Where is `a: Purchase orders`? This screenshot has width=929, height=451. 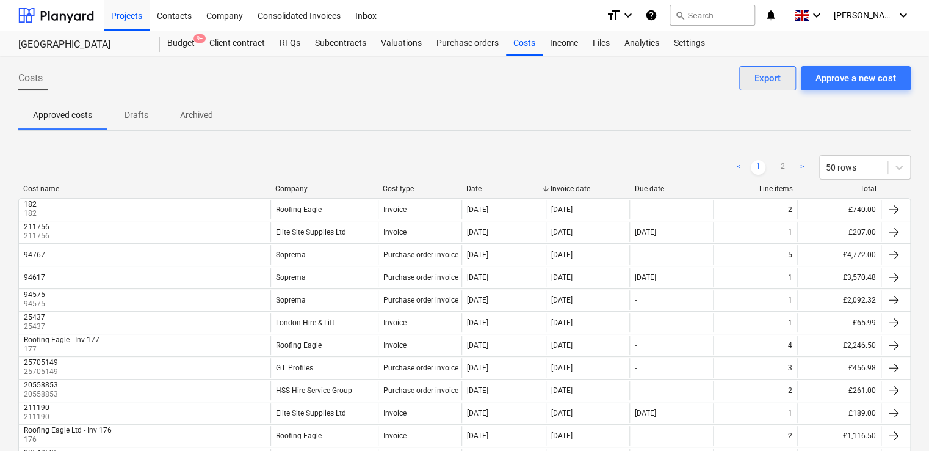 a: Purchase orders is located at coordinates (468, 43).